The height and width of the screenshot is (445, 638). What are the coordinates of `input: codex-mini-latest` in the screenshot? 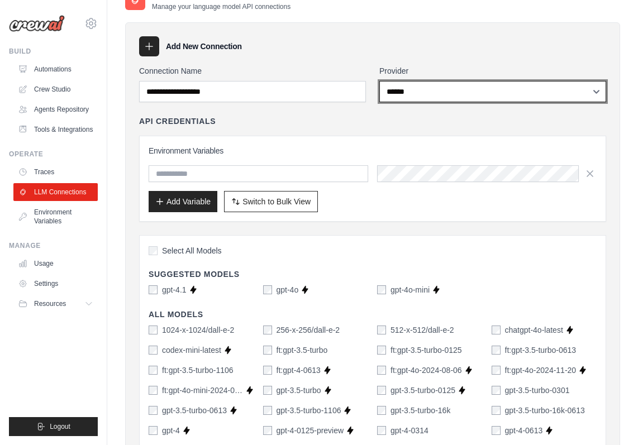 It's located at (153, 350).